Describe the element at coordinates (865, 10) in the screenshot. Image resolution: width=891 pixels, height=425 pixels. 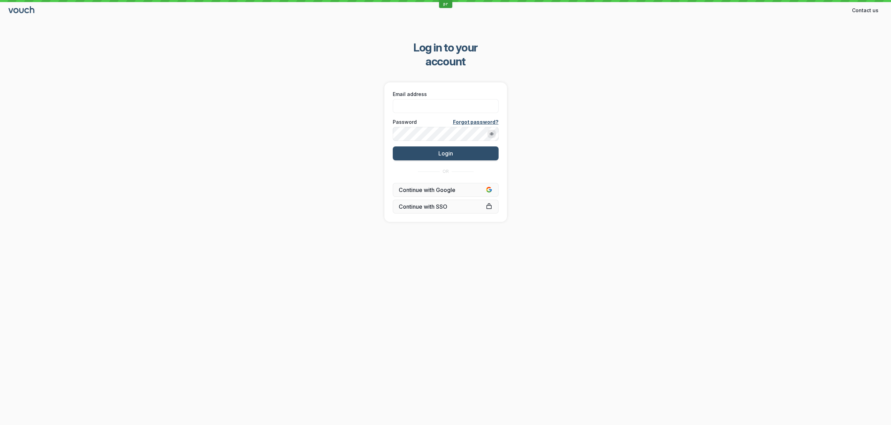
I see `span: Contact us` at that location.